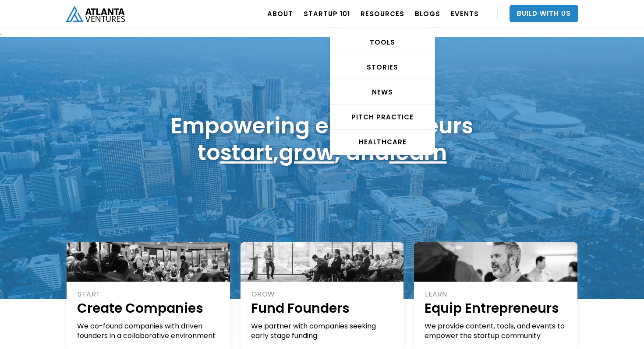 The width and height of the screenshot is (644, 349). What do you see at coordinates (280, 13) in the screenshot?
I see `a: ABOUT` at bounding box center [280, 13].